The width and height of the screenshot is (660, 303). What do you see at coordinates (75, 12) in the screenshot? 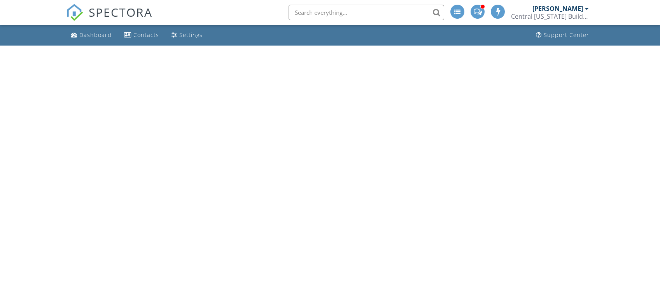
I see `img: The Best Home Inspection Software - Spectora` at bounding box center [75, 12].